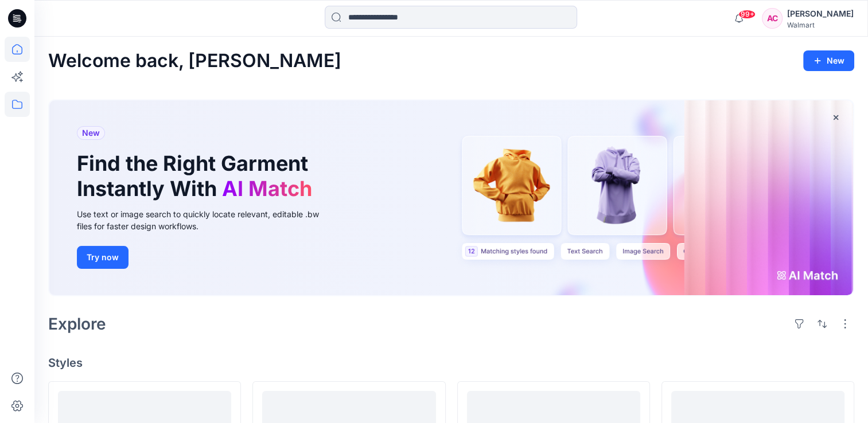 The image size is (868, 423). What do you see at coordinates (267, 189) in the screenshot?
I see `span: AI Match` at bounding box center [267, 189].